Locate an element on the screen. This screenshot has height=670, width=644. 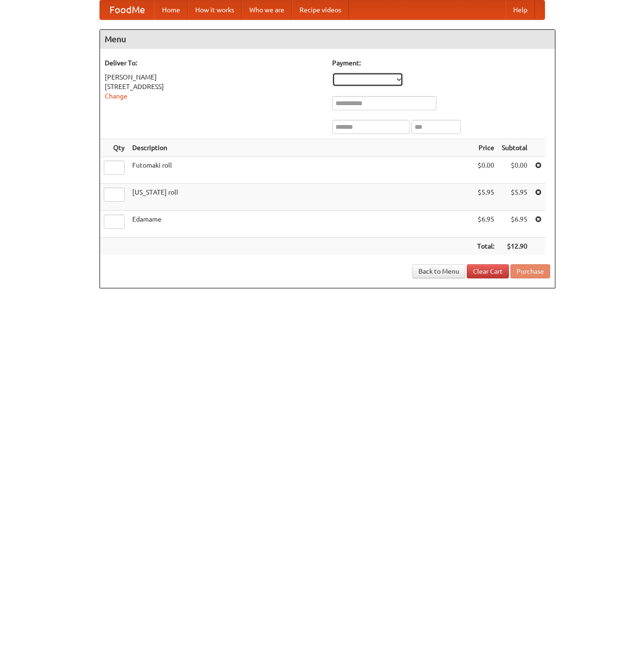
a: Back to Menu is located at coordinates (439, 272).